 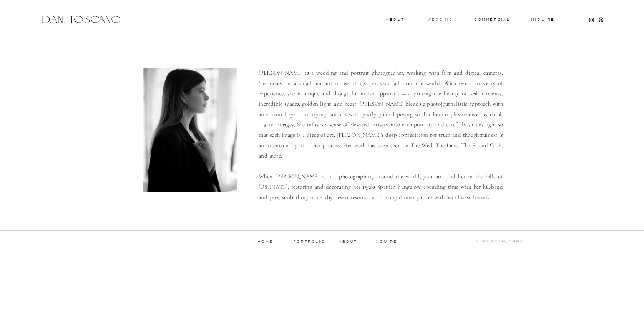 What do you see at coordinates (492, 20) in the screenshot?
I see `h3: commercial` at bounding box center [492, 20].